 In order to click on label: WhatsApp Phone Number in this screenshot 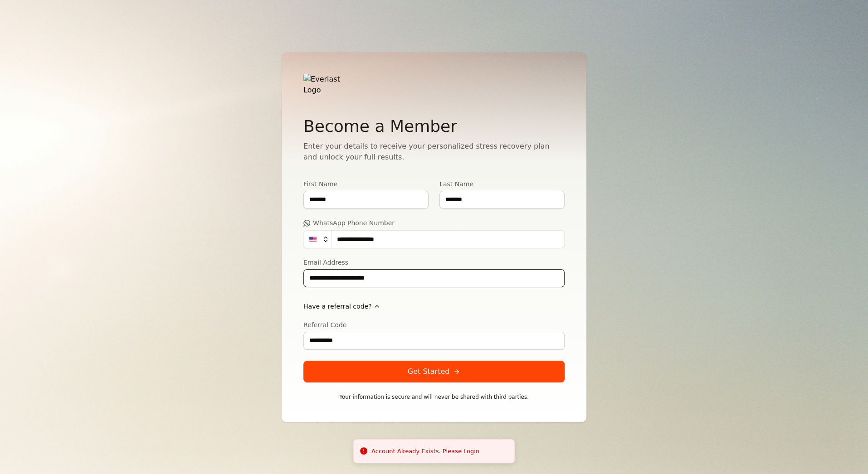, I will do `click(434, 223)`.